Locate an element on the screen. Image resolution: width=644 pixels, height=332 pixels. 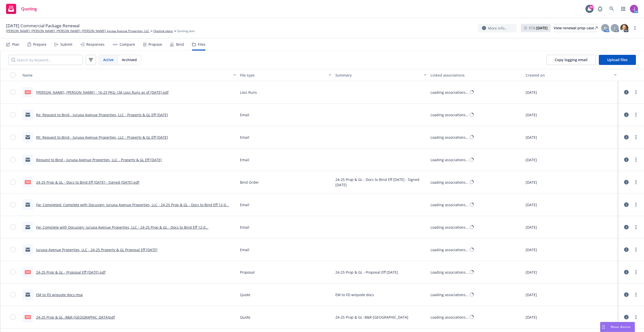
span: ETA : is located at coordinates (538, 28).